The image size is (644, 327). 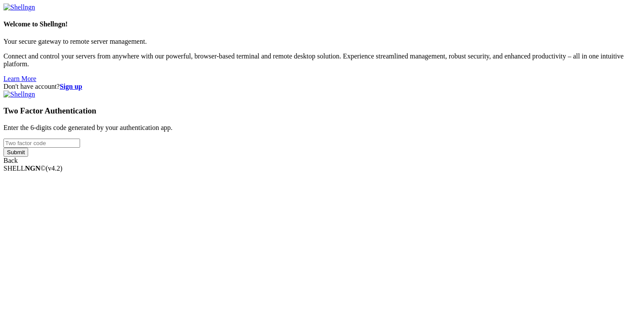 I want to click on div: Don't have account?, so click(x=322, y=87).